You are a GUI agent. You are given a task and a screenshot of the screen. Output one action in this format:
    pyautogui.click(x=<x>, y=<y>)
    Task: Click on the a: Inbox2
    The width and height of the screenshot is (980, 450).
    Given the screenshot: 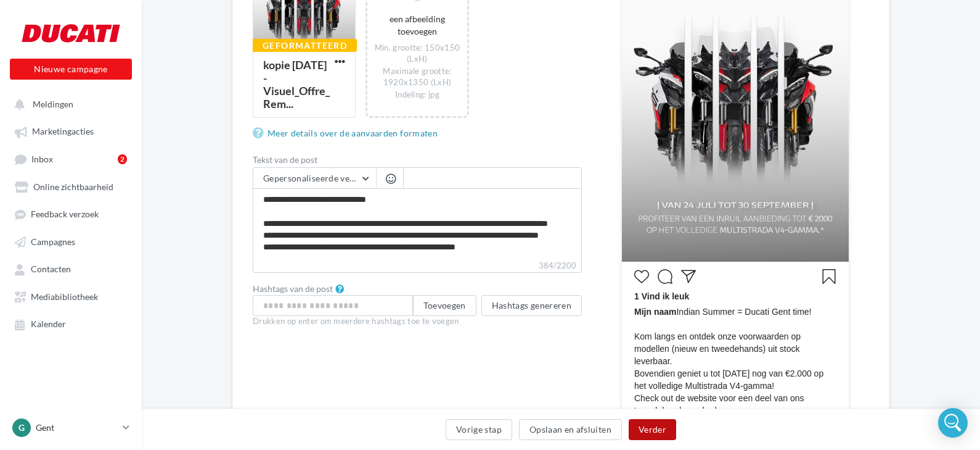 What is the action you would take?
    pyautogui.click(x=71, y=159)
    